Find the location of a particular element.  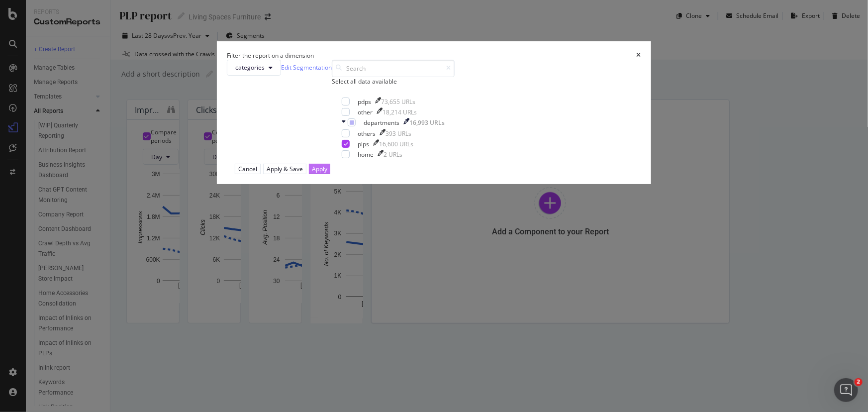

div: pdps is located at coordinates (364, 102).